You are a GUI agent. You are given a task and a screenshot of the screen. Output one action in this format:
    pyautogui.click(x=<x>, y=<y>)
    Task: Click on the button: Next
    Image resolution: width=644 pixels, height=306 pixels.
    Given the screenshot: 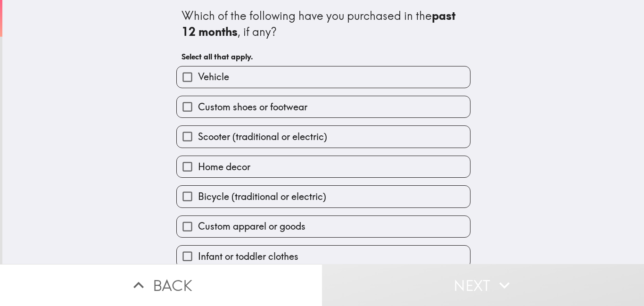 What is the action you would take?
    pyautogui.click(x=483, y=285)
    